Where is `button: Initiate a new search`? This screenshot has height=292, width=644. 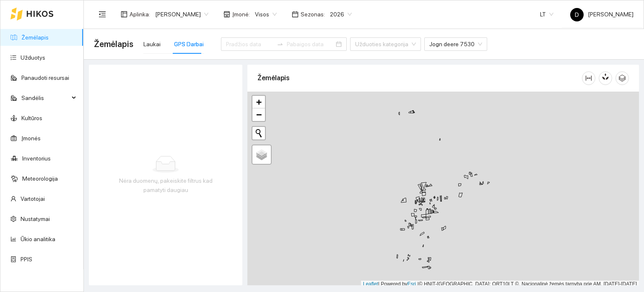 button: Initiate a new search is located at coordinates (259, 133).